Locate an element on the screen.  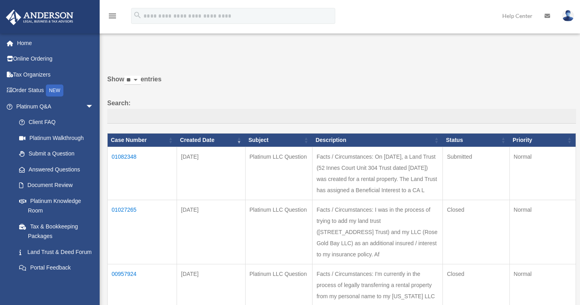
a: Document Review is located at coordinates (56, 185).